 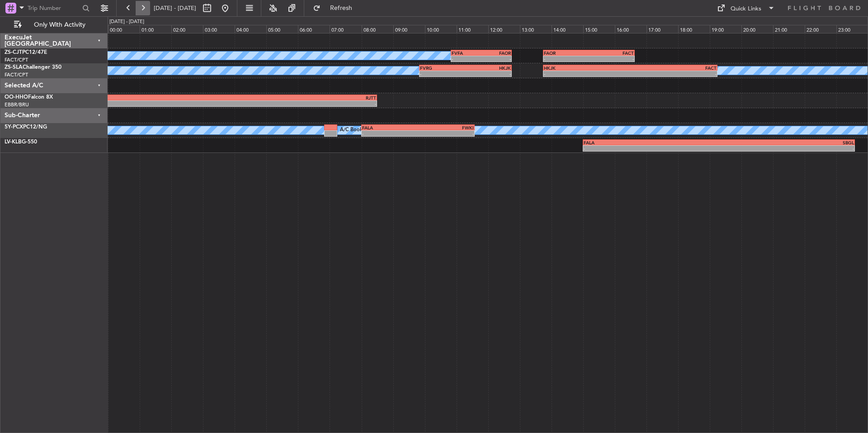 What do you see at coordinates (466, 53) in the screenshot?
I see `div: FVFA` at bounding box center [466, 53].